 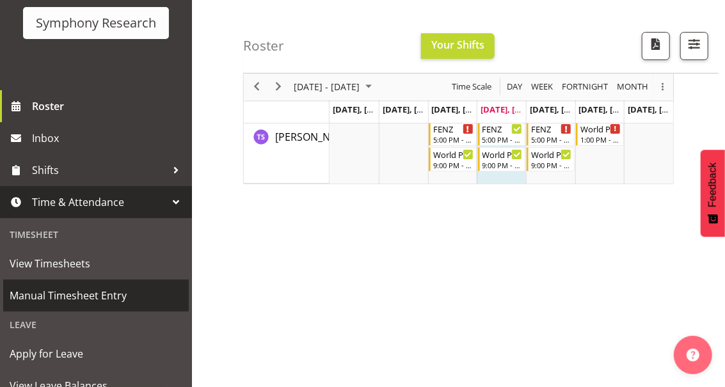 I want to click on div: Titi Strickland"s event - FENZ Begin From Friday, August 15, 2025 at 5:00:00 PM GMT+12:00 Ends At..., so click(x=550, y=134).